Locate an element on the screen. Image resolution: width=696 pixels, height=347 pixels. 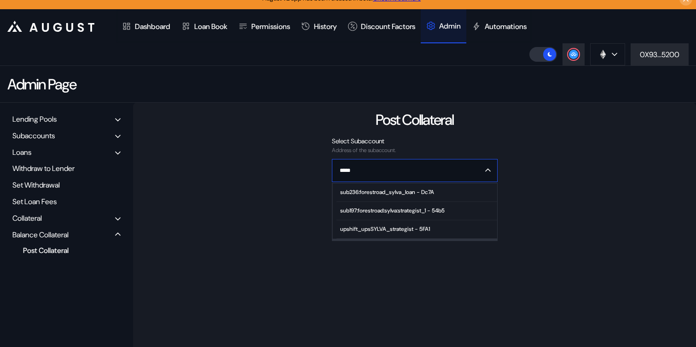
div: History is located at coordinates (325, 26).